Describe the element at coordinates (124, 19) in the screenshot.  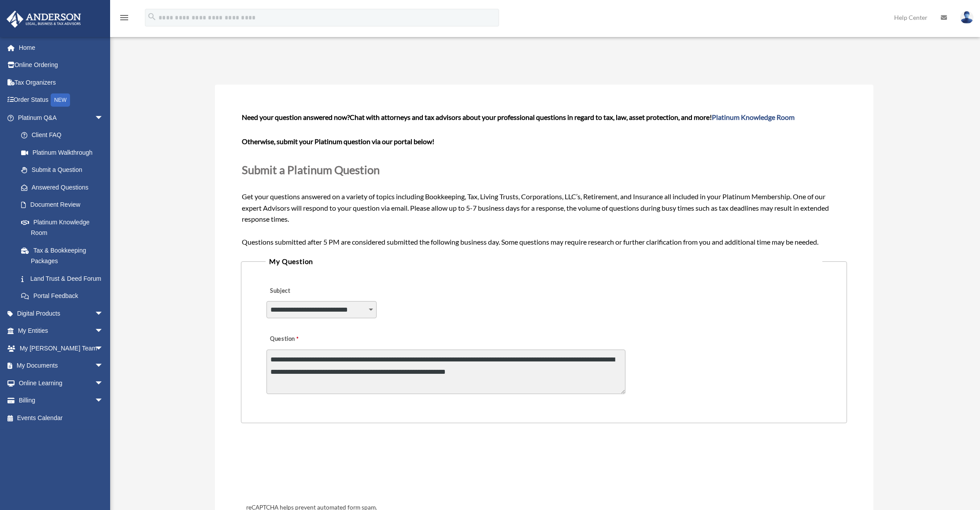
I see `a: menu` at that location.